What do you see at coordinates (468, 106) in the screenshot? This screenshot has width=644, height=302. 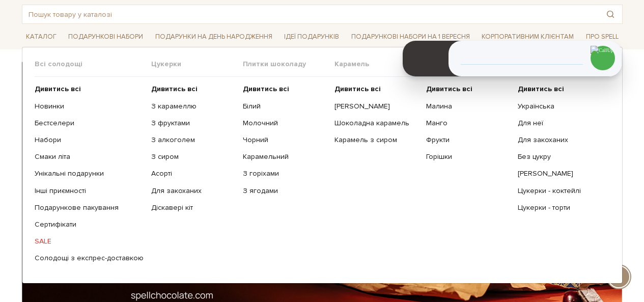 I see `a: Малина` at bounding box center [468, 106].